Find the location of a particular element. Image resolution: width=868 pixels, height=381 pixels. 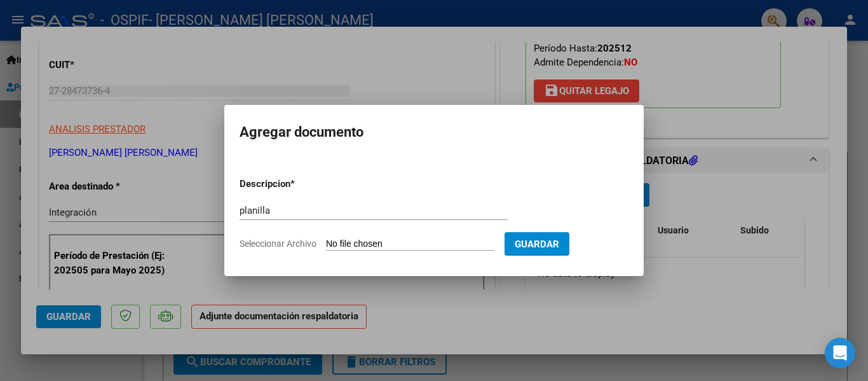

button: Guardar is located at coordinates (537, 243).